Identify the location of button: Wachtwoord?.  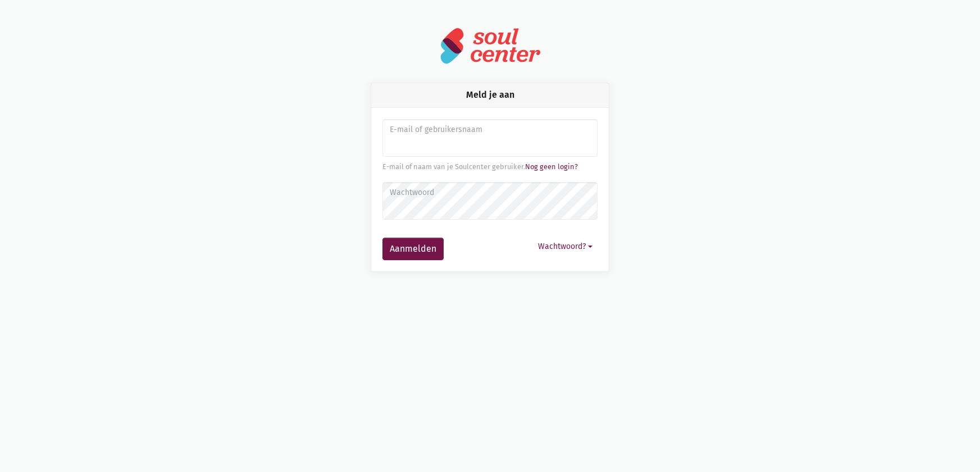
(565, 246).